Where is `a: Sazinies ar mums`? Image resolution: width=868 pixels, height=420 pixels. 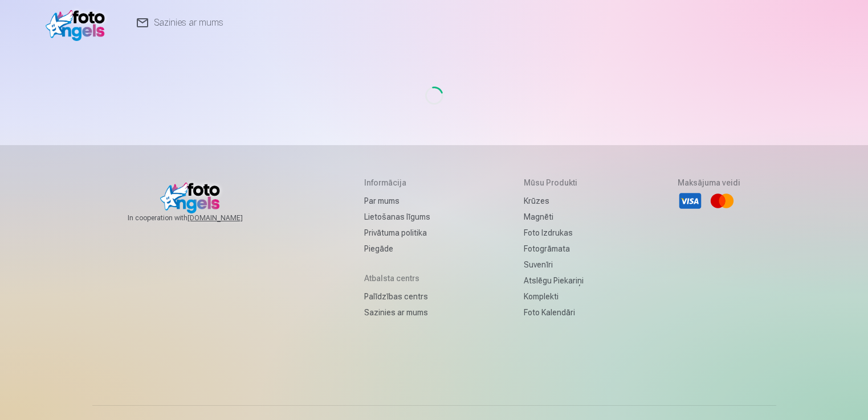
a: Sazinies ar mums is located at coordinates (397, 313).